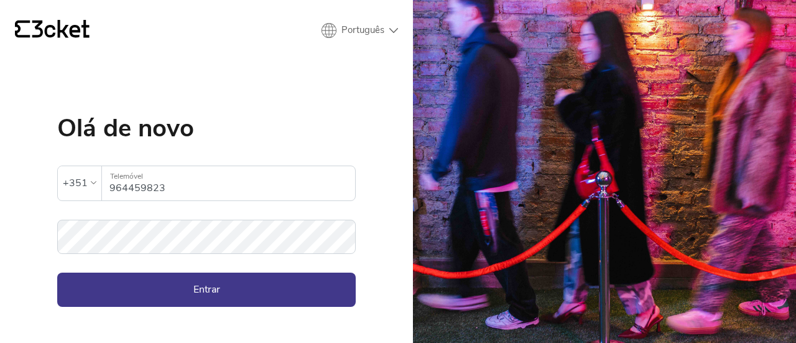 Image resolution: width=796 pixels, height=343 pixels. Describe the element at coordinates (228, 176) in the screenshot. I see `label: Telemóvel` at that location.